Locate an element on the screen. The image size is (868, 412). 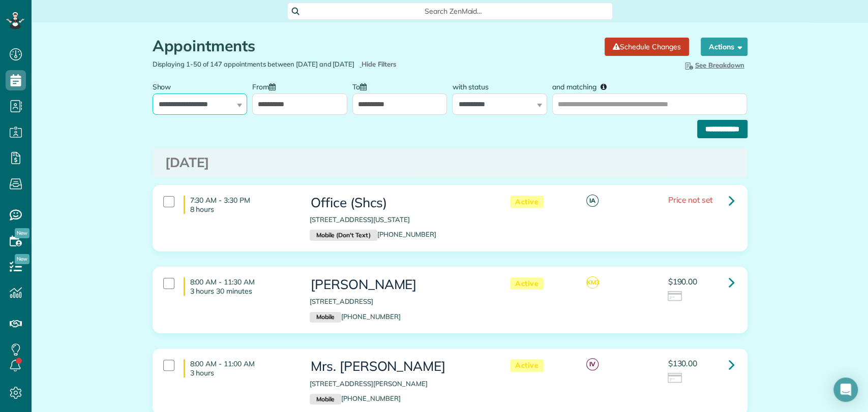
label: and matching is located at coordinates (583, 86).